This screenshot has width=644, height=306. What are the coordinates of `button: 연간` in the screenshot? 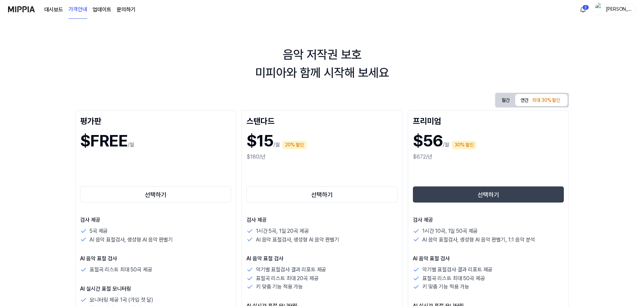 It's located at (542, 100).